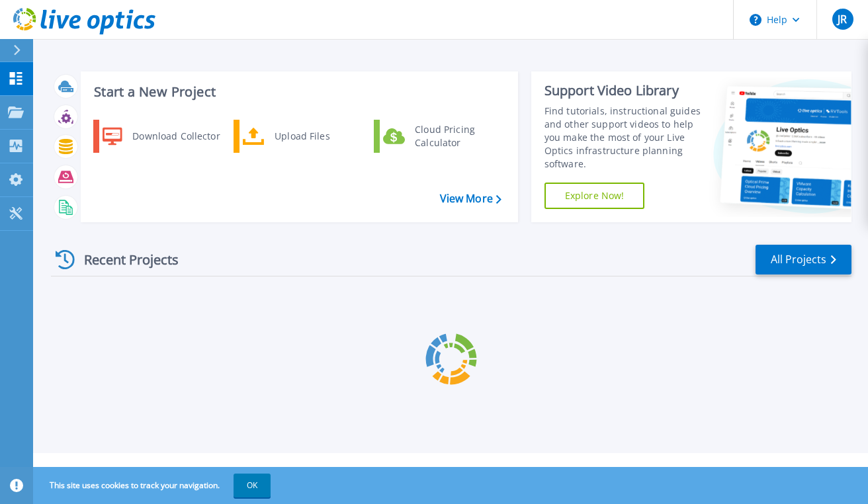  I want to click on a: Download Collector, so click(160, 136).